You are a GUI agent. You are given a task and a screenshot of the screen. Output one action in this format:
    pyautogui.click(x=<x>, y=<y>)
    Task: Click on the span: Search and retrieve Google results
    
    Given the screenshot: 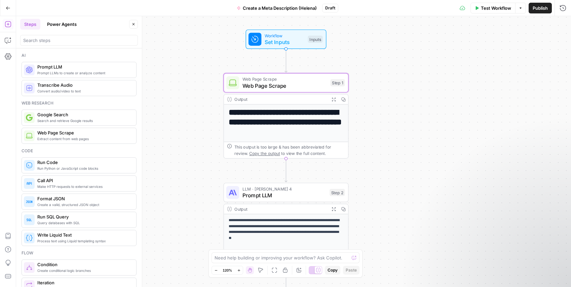 What is the action you would take?
    pyautogui.click(x=84, y=121)
    